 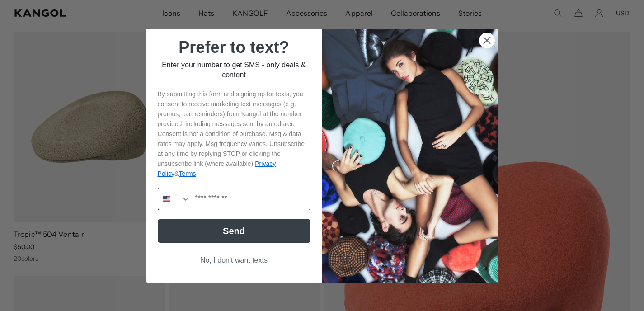 I want to click on button: Search Countries, so click(x=175, y=199).